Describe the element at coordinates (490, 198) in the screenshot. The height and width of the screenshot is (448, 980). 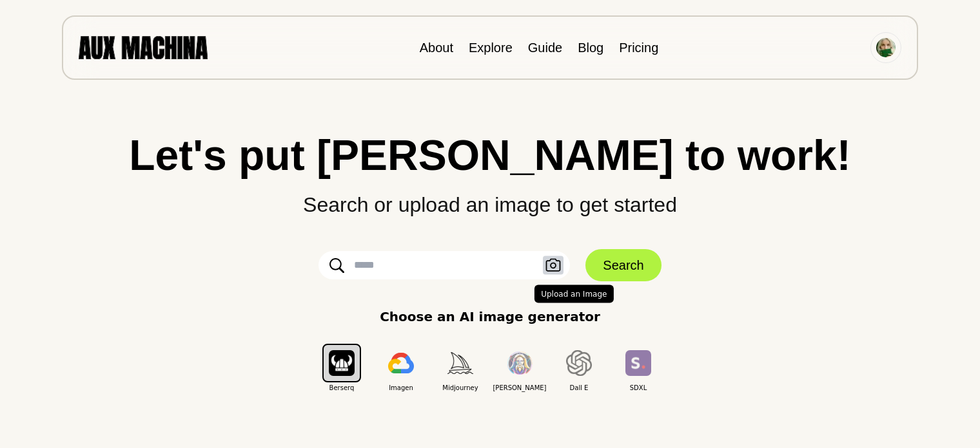
I see `p: Search or upload an image to get started` at that location.